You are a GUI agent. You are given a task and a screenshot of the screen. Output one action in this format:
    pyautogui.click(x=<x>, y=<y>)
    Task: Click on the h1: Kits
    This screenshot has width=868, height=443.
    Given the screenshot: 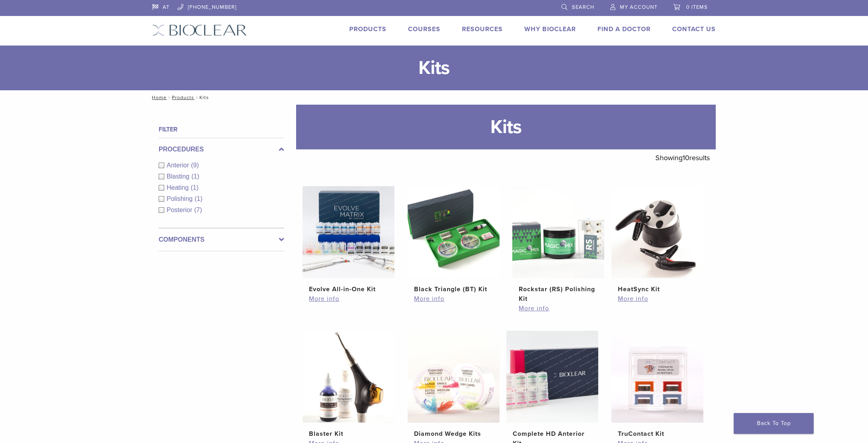 What is the action you would take?
    pyautogui.click(x=506, y=127)
    